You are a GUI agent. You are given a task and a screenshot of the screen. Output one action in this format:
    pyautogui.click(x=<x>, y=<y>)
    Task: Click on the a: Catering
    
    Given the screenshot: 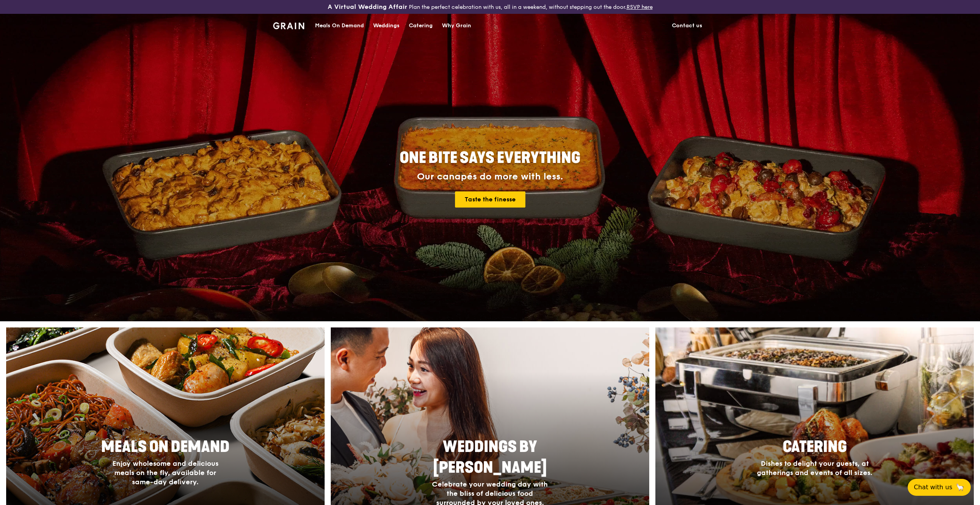 What is the action you would take?
    pyautogui.click(x=421, y=26)
    